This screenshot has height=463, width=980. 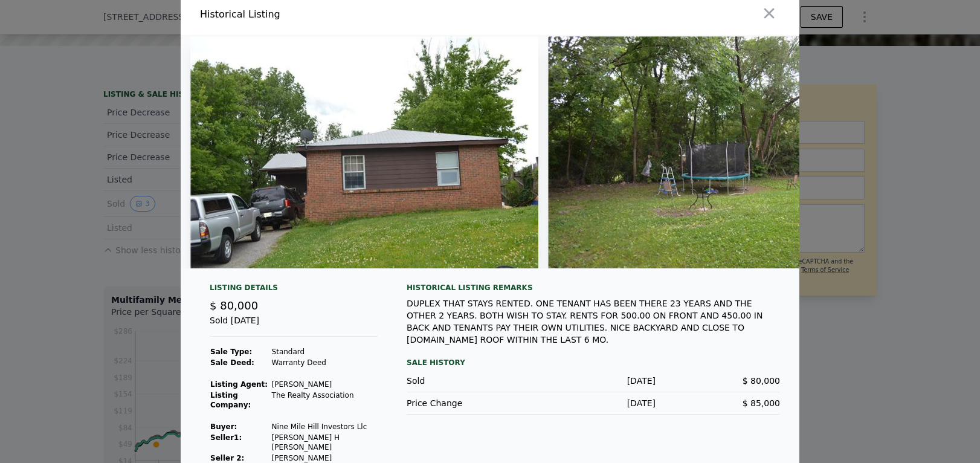 What do you see at coordinates (239, 384) in the screenshot?
I see `strong: Listing Agent:` at bounding box center [239, 384].